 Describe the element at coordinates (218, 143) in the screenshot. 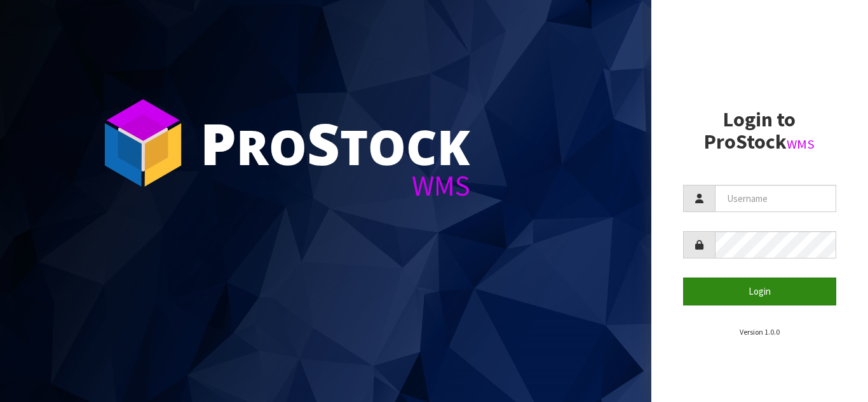

I see `span: P` at that location.